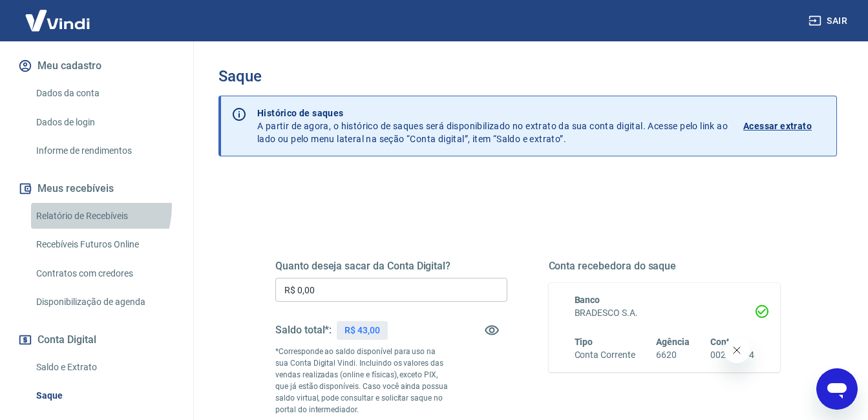  I want to click on a: Relatório de Recebíveis, so click(104, 216).